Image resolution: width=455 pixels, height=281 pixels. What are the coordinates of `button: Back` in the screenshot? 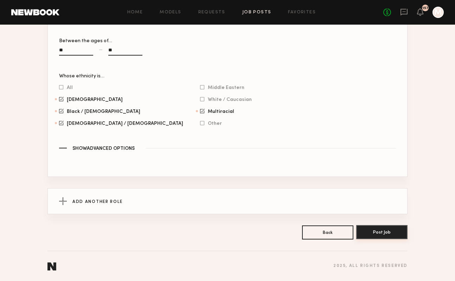 It's located at (328, 232).